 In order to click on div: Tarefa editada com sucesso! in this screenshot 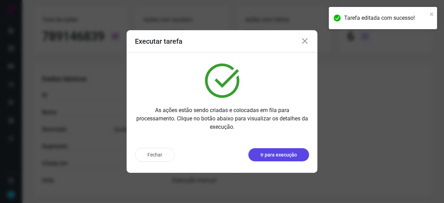, I will do `click(386, 18)`.